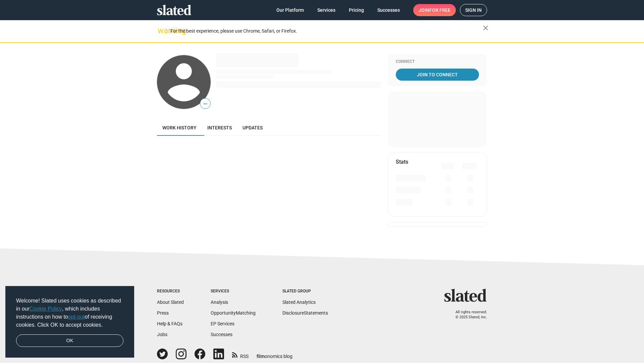 This screenshot has width=644, height=363. I want to click on p: All rights reserved. © 2025 Slated, Inc., so click(468, 314).